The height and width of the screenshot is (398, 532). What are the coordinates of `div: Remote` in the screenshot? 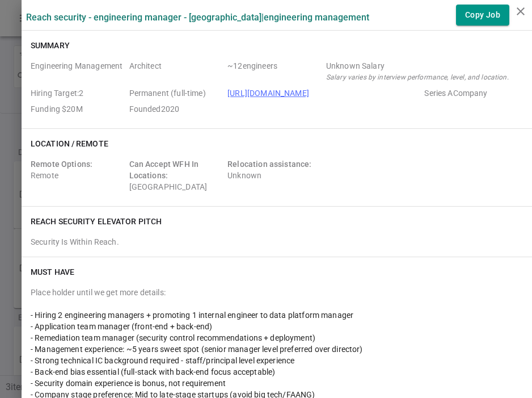 It's located at (78, 176).